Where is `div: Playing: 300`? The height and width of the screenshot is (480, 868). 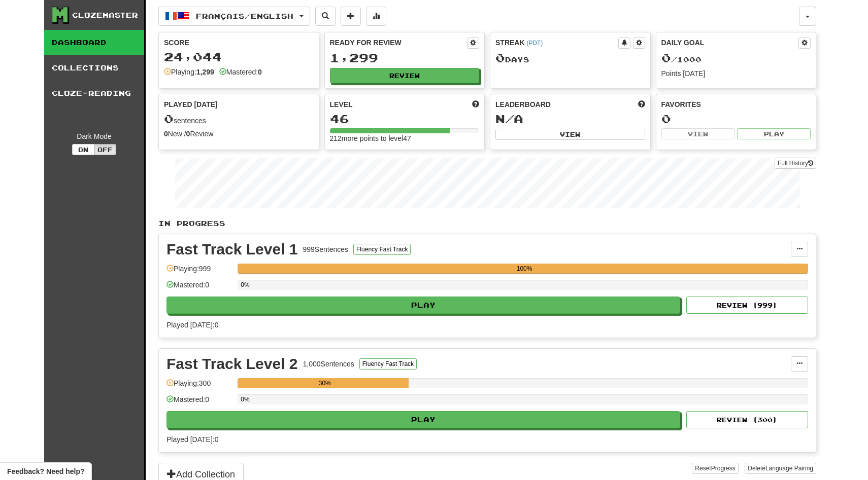 div: Playing: 300 is located at coordinates (199, 387).